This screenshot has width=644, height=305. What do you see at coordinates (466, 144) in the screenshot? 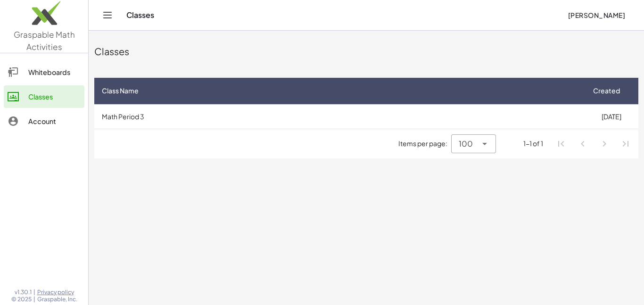
I see `span: 100` at bounding box center [466, 144].